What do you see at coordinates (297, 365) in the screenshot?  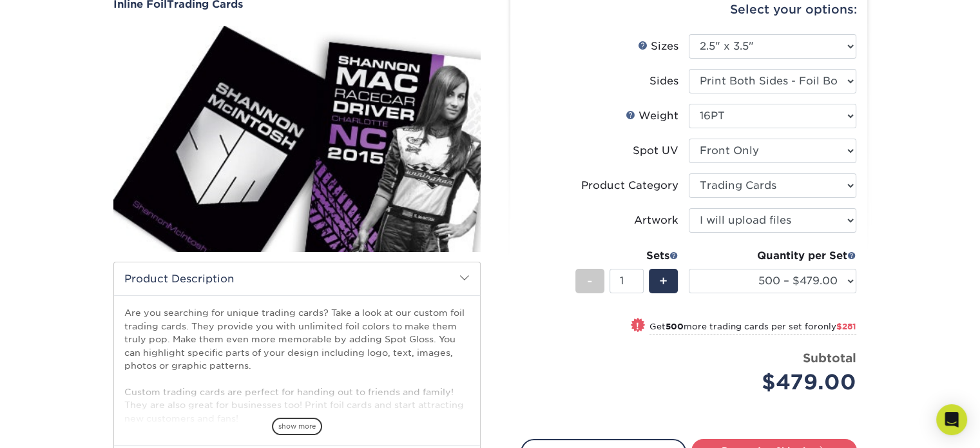 I see `p: Are you searching for unique trading cards? Take a look at our custom foil trading cards. They pr...` at bounding box center [297, 365].